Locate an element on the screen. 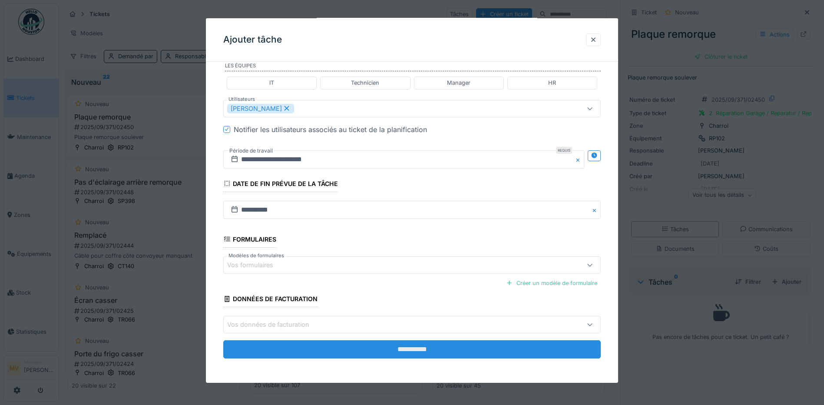  label: Utilisateurs is located at coordinates (242, 99).